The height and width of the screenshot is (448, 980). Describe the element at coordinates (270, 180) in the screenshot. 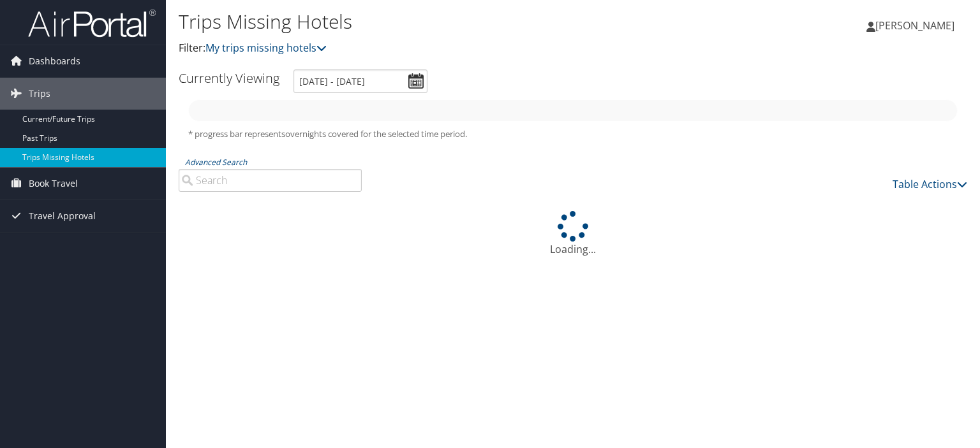

I see `input: Advanced Search` at that location.